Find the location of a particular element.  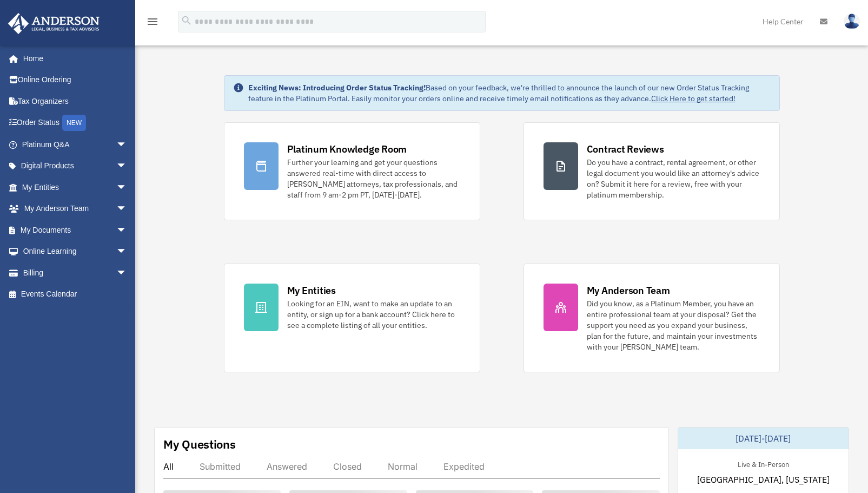

a: Platinum Q&Aarrow_drop_down is located at coordinates (75, 145).